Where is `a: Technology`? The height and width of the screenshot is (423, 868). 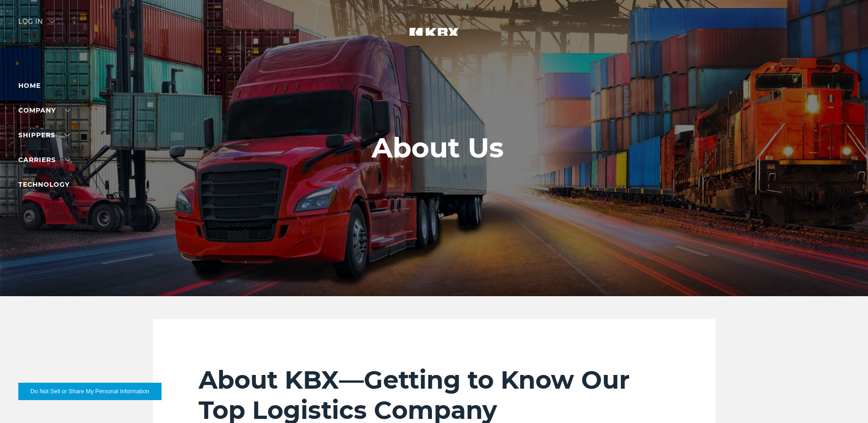
a: Technology is located at coordinates (44, 185).